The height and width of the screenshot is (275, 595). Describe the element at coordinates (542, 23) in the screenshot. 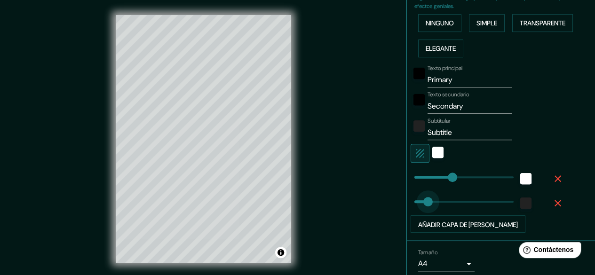

I see `font: Transparente` at that location.